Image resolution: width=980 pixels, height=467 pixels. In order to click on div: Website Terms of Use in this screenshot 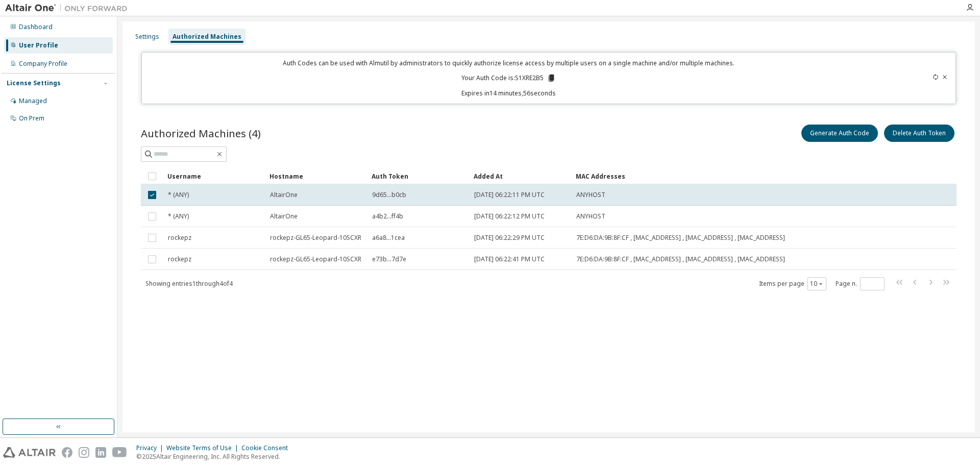, I will do `click(204, 448)`.